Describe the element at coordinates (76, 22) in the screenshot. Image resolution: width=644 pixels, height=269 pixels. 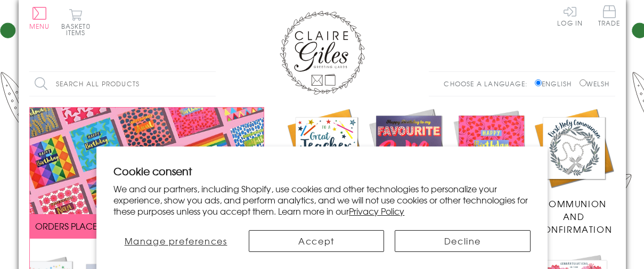
I see `button: Basket0 items` at that location.